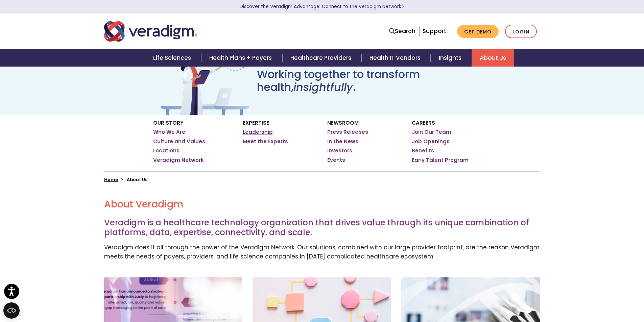 The image size is (644, 322). Describe the element at coordinates (434, 31) in the screenshot. I see `a: Support` at that location.